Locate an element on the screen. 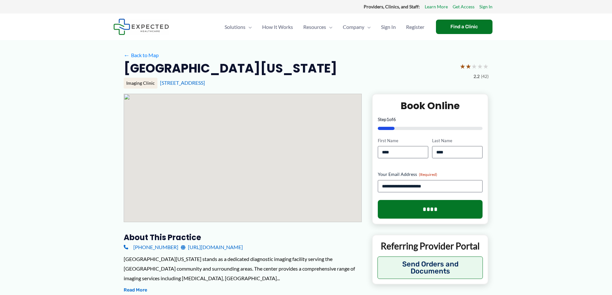  p: Step of is located at coordinates (430, 119).